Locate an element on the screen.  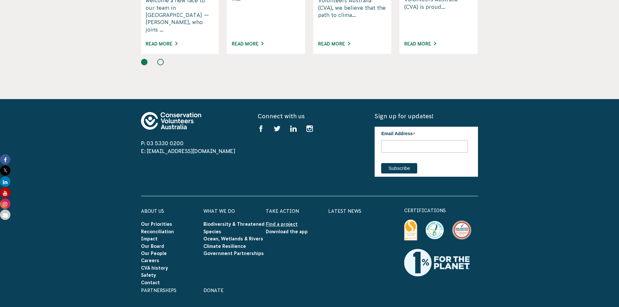
a: Latest News is located at coordinates (345, 211).